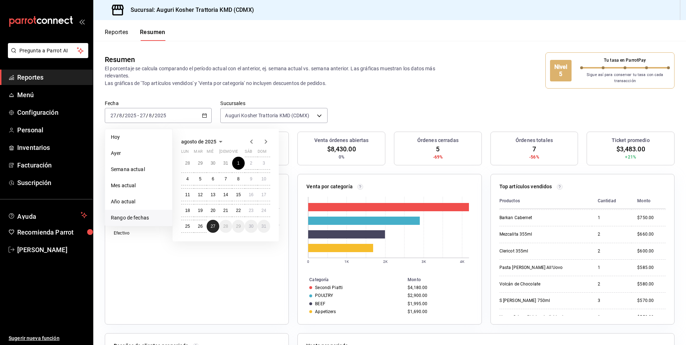  Describe the element at coordinates (185, 153) in the screenshot. I see `abbr: lunes` at that location.